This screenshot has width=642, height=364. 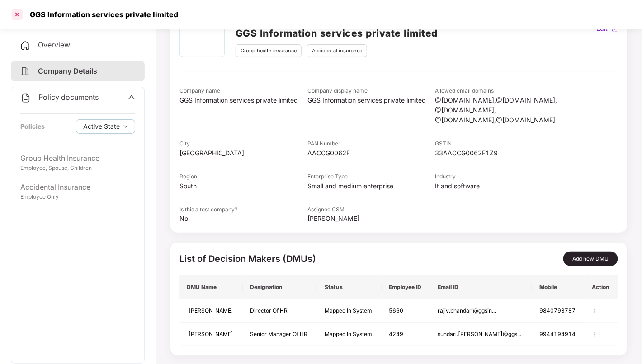 I want to click on div: 33AACCG0062F1Z9, so click(x=499, y=153).